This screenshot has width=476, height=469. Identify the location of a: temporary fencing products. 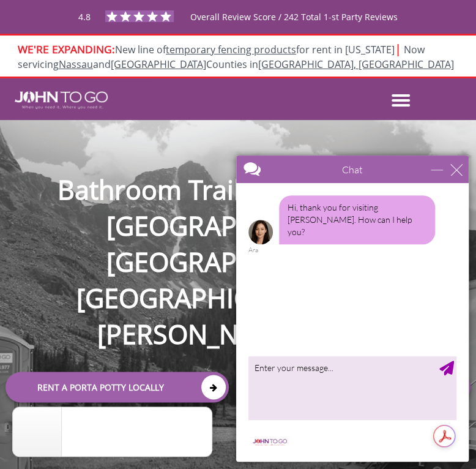
(231, 49).